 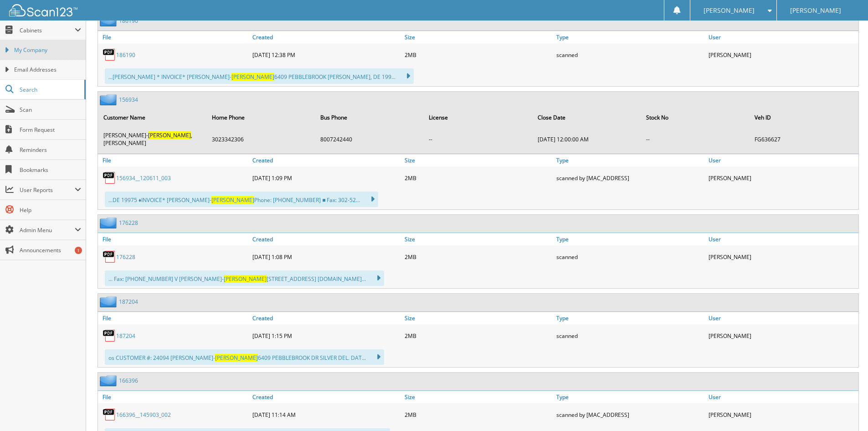 What do you see at coordinates (50, 129) in the screenshot?
I see `span: Form Request` at bounding box center [50, 129].